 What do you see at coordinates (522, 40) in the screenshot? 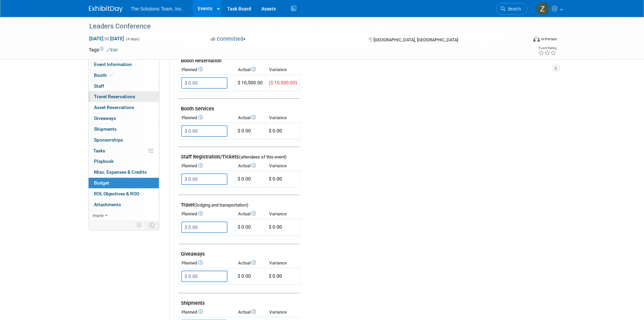
I see `div: Event Format` at bounding box center [522, 40].